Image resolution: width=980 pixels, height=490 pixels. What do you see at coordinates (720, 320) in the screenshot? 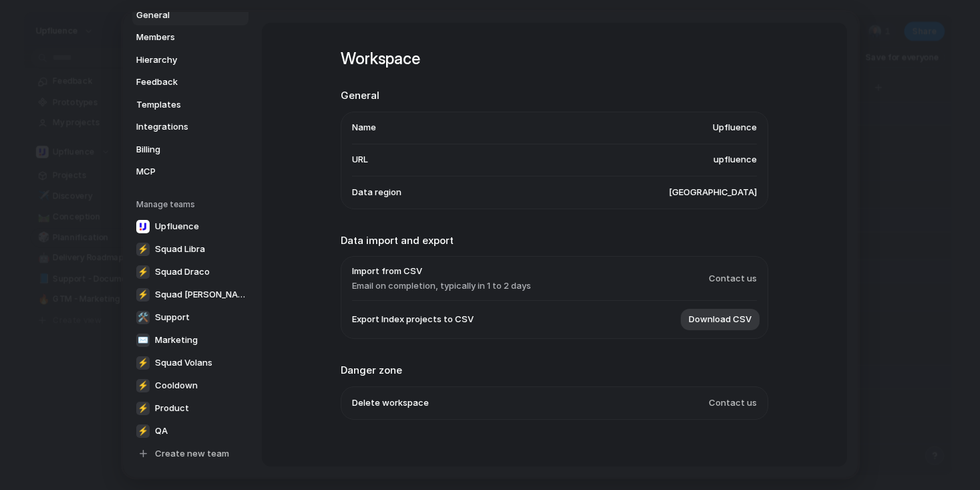
I see `button: Download CSV` at bounding box center [720, 320].